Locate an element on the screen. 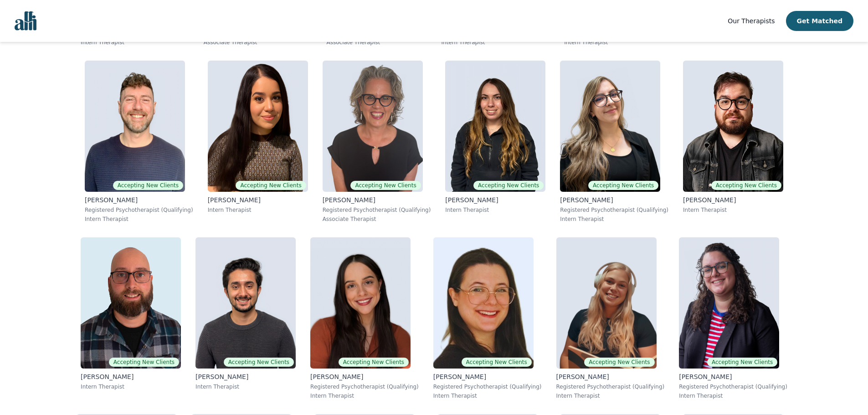  img: Mariangela_Servello is located at coordinates (495, 126).